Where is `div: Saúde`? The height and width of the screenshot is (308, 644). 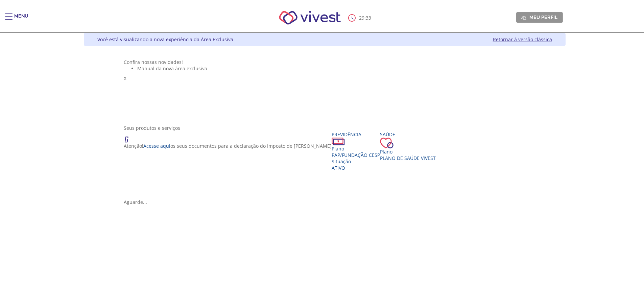
div: Saúde is located at coordinates (408, 134).